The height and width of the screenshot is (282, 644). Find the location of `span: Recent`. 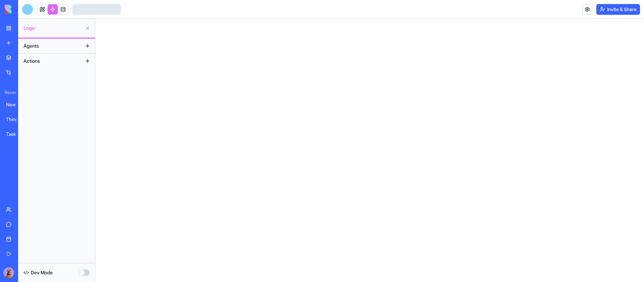

span: Recent is located at coordinates (9, 93).